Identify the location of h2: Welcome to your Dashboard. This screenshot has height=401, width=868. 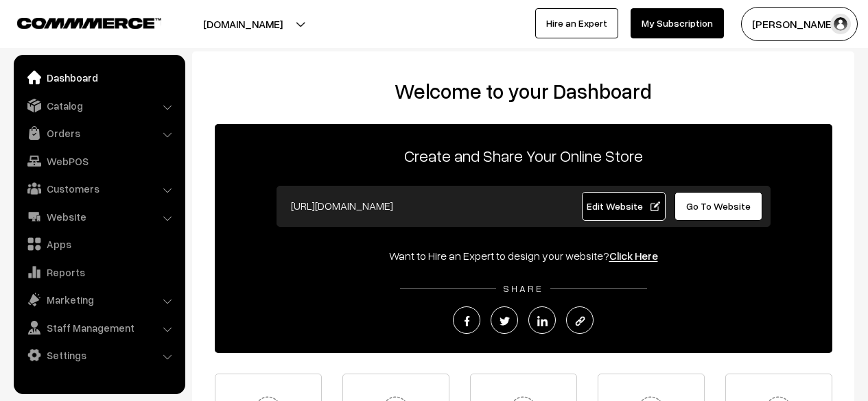
(523, 91).